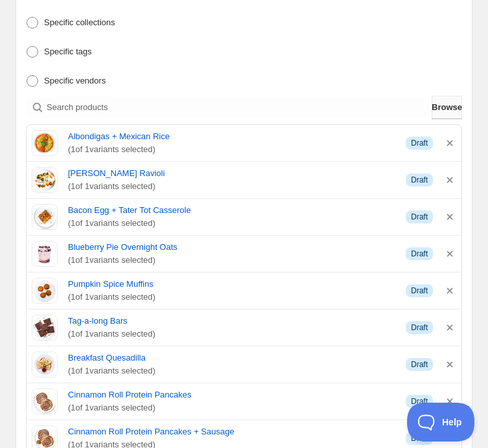 The image size is (488, 448). What do you see at coordinates (232, 136) in the screenshot?
I see `a: Albondigas + Mexican Rice` at bounding box center [232, 136].